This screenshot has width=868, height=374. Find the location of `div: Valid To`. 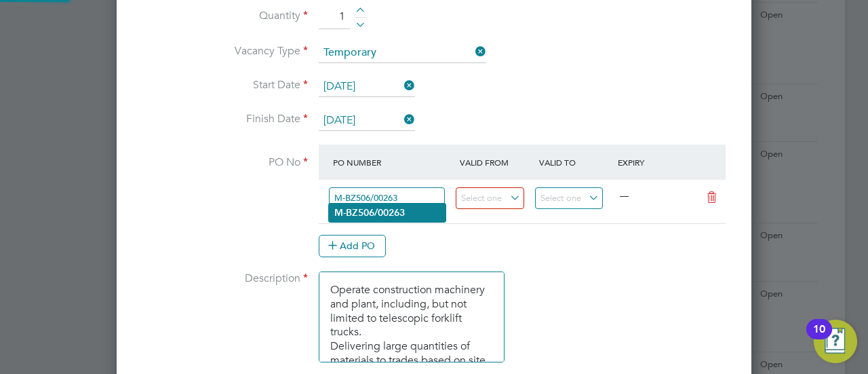

div: Valid To is located at coordinates (575, 163).